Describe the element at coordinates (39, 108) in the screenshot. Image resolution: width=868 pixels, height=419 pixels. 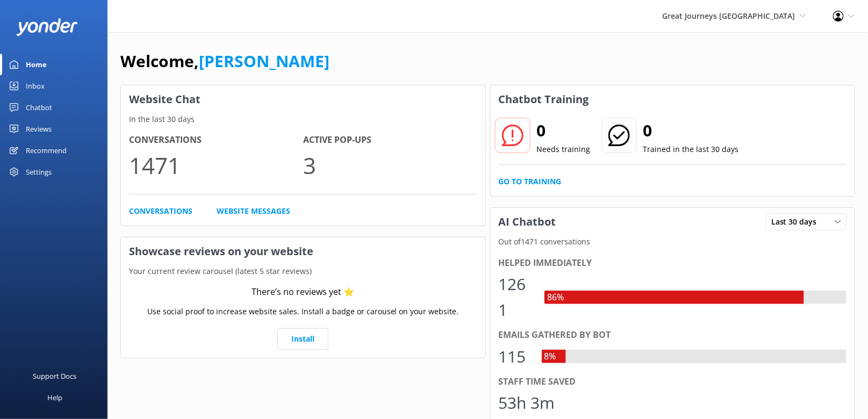
I see `div: Chatbot` at that location.